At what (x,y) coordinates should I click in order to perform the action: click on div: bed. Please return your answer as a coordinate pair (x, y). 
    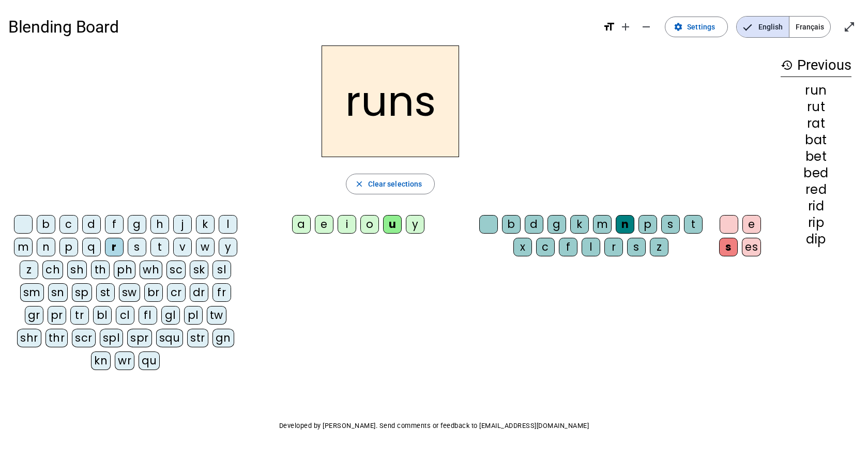
    Looking at the image, I should click on (816, 173).